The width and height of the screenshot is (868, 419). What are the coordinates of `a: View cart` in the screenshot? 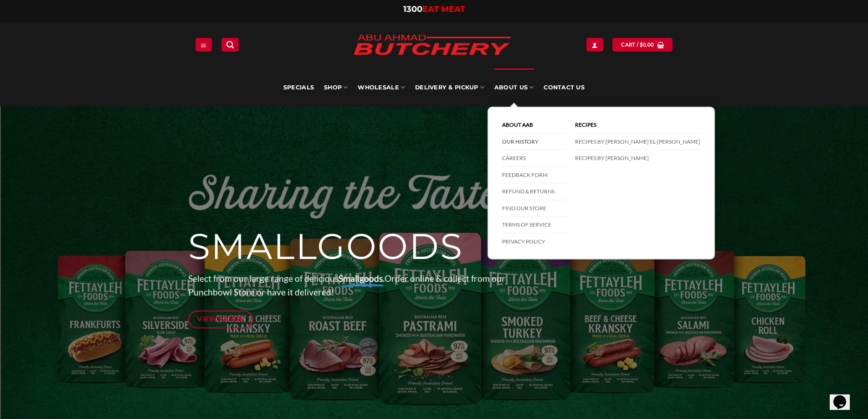 It's located at (643, 44).